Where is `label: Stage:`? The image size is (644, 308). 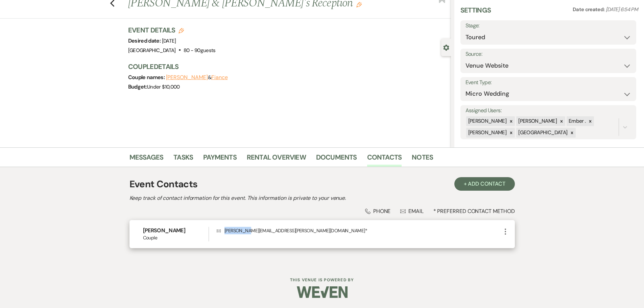 label: Stage: is located at coordinates (548, 26).